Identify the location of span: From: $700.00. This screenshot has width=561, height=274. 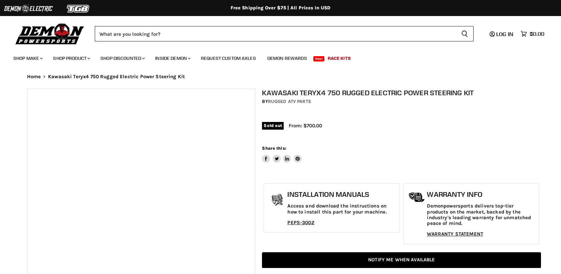
(306, 126).